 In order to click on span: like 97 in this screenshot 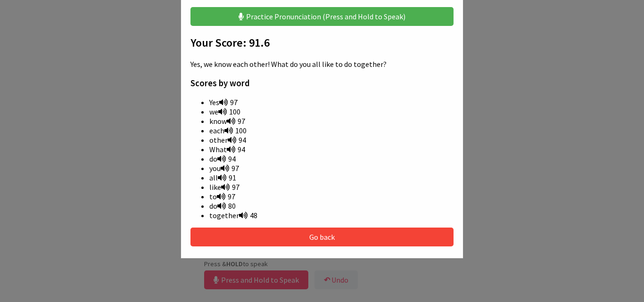, I will do `click(225, 187)`.